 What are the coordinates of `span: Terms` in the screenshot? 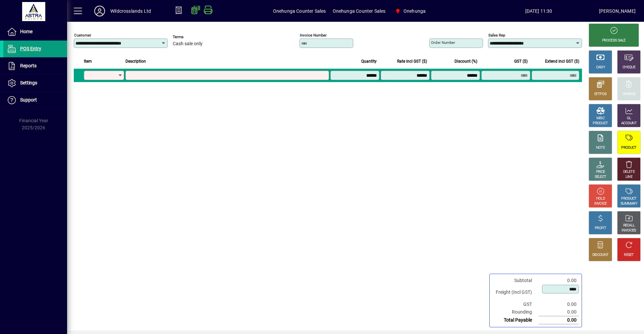 It's located at (193, 37).